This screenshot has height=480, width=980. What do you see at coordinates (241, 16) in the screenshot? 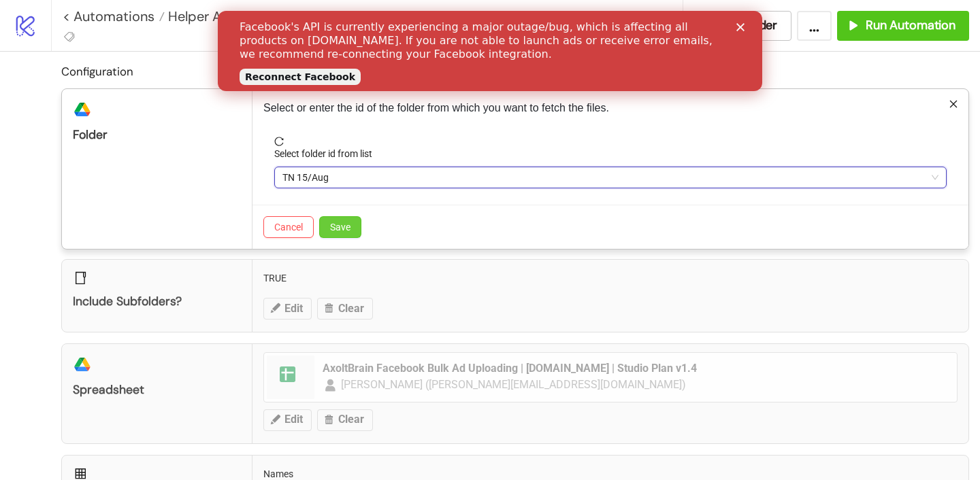
I see `a: Helper Automations 9` at bounding box center [241, 16].